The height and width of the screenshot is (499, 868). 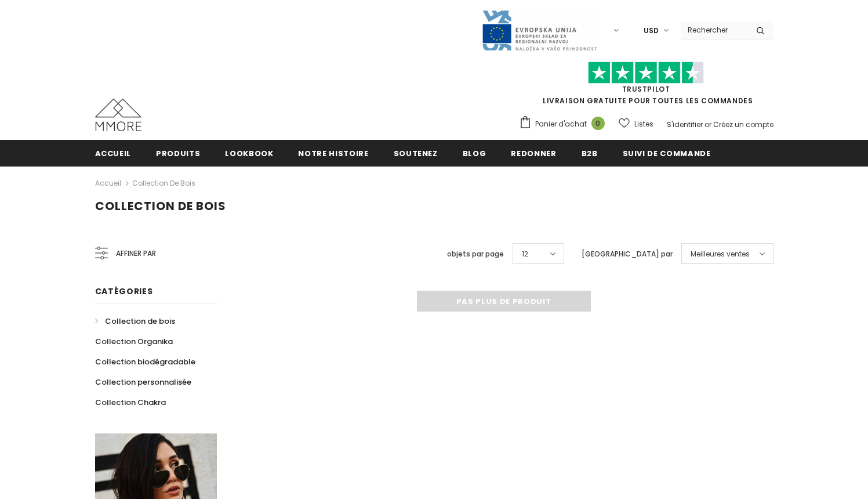 I want to click on span: Panier d'achat, so click(x=561, y=124).